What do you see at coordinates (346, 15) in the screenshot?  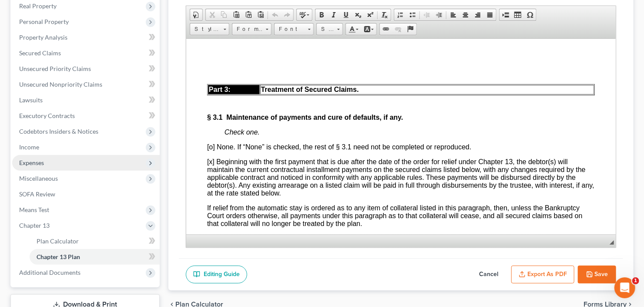 I see `a: Underline` at bounding box center [346, 15].